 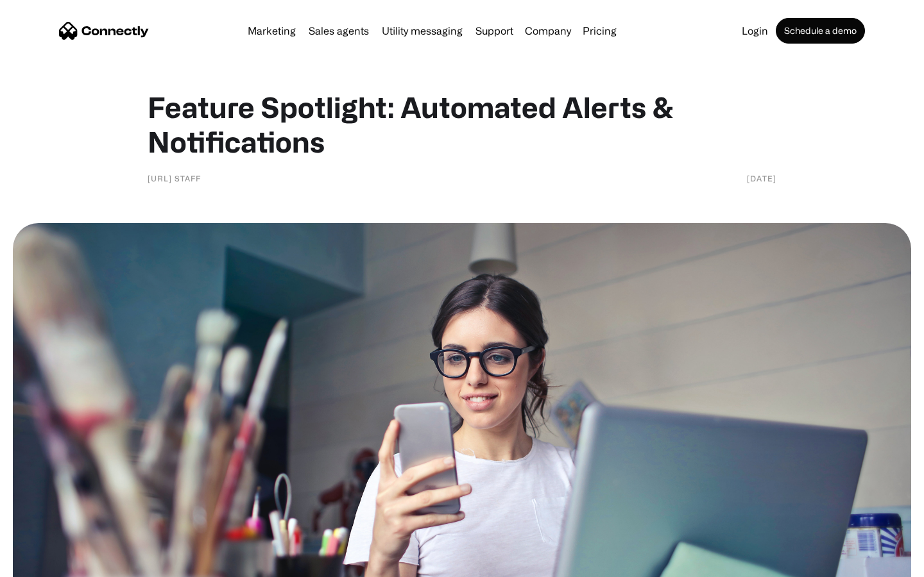 I want to click on aside: Language selected: English, so click(x=45, y=564).